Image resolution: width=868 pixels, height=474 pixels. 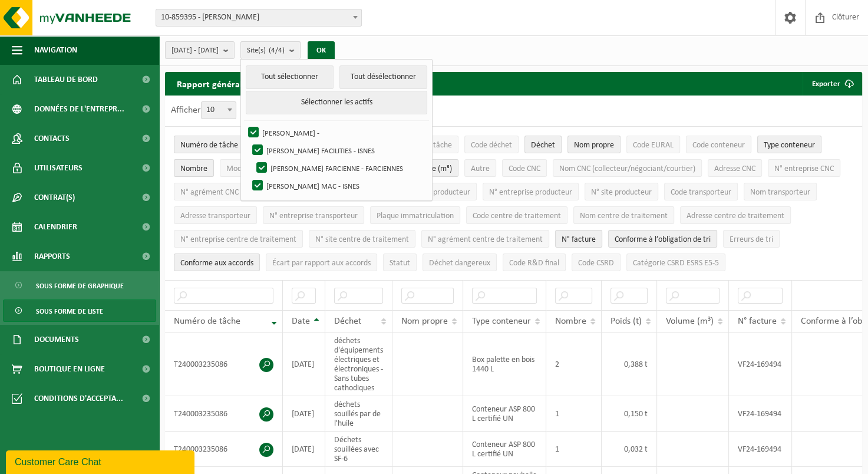 What do you see at coordinates (735, 169) in the screenshot?
I see `span: Adresse CNC` at bounding box center [735, 169].